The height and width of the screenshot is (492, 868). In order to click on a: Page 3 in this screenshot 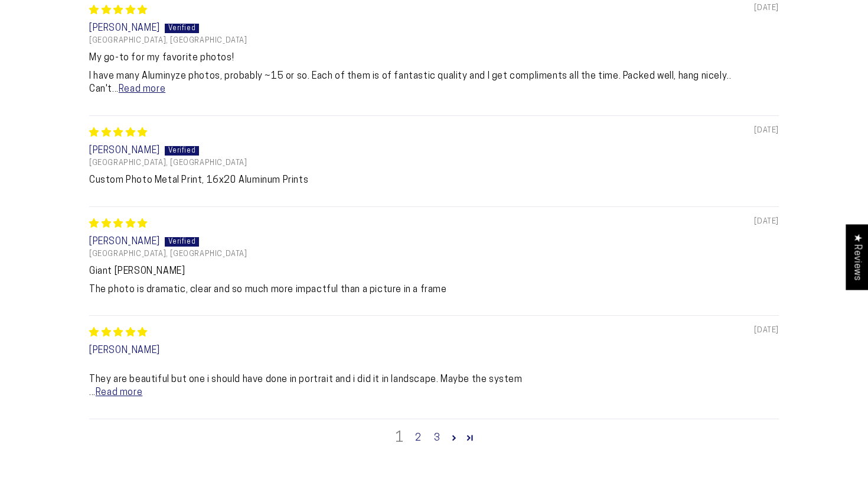, I will do `click(437, 438)`.